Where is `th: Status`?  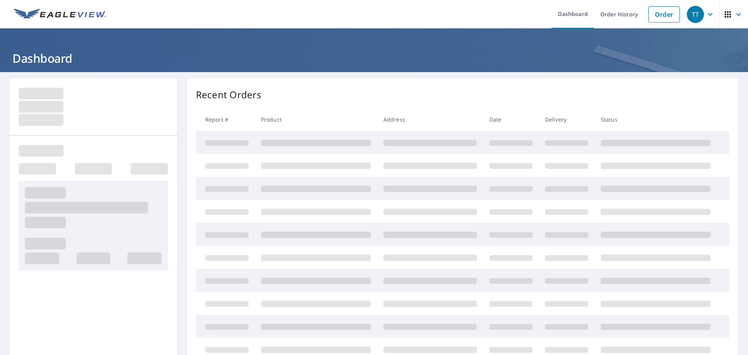
th: Status is located at coordinates (655, 119).